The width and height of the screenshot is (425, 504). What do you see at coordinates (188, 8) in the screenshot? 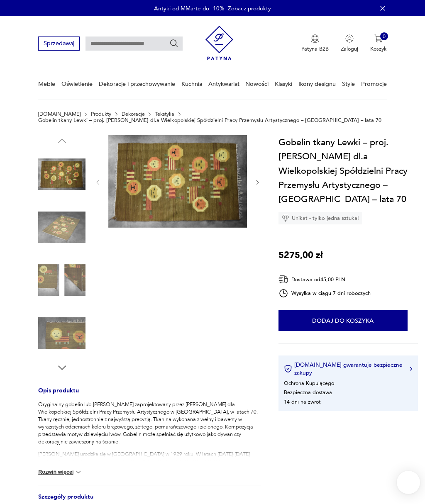
I see `p: Antyki od MMarte do -10%` at bounding box center [188, 8].